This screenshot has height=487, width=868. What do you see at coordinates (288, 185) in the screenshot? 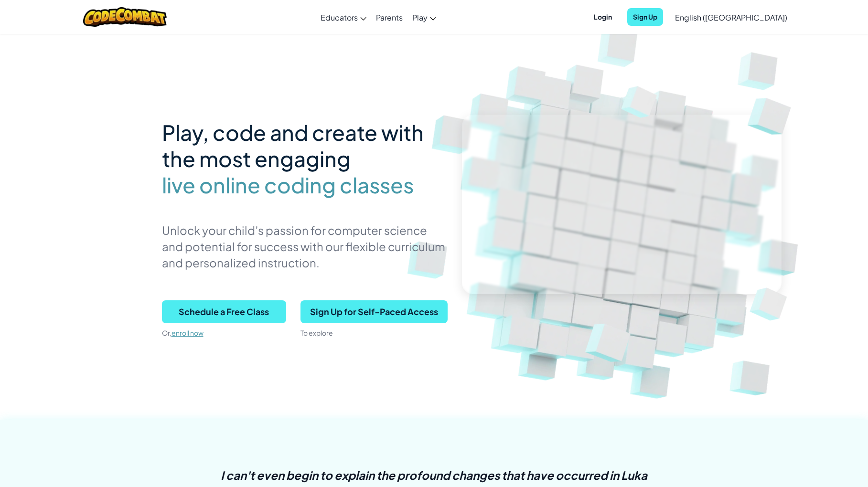
I see `span: live online coding classes` at bounding box center [288, 185].